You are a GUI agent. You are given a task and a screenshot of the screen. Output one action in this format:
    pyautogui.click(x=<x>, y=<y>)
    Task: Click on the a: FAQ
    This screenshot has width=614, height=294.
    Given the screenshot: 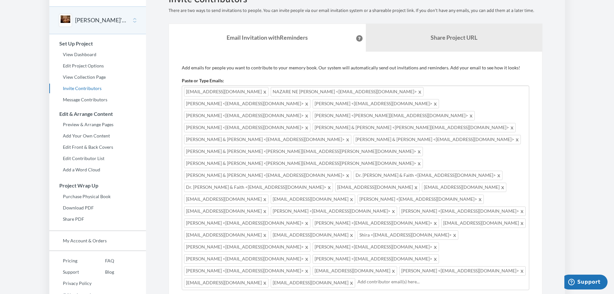 What is the action you would take?
    pyautogui.click(x=103, y=260)
    